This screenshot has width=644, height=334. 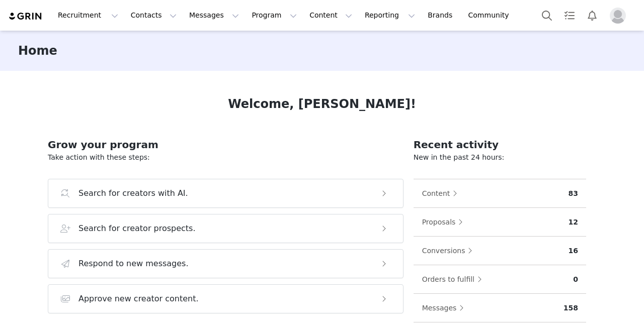 I want to click on h3: Search for creators with AI., so click(x=133, y=194).